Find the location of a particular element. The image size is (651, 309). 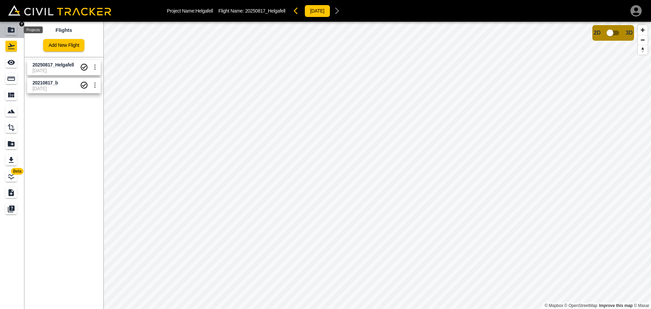

img: Civil Tracker is located at coordinates (60, 10).